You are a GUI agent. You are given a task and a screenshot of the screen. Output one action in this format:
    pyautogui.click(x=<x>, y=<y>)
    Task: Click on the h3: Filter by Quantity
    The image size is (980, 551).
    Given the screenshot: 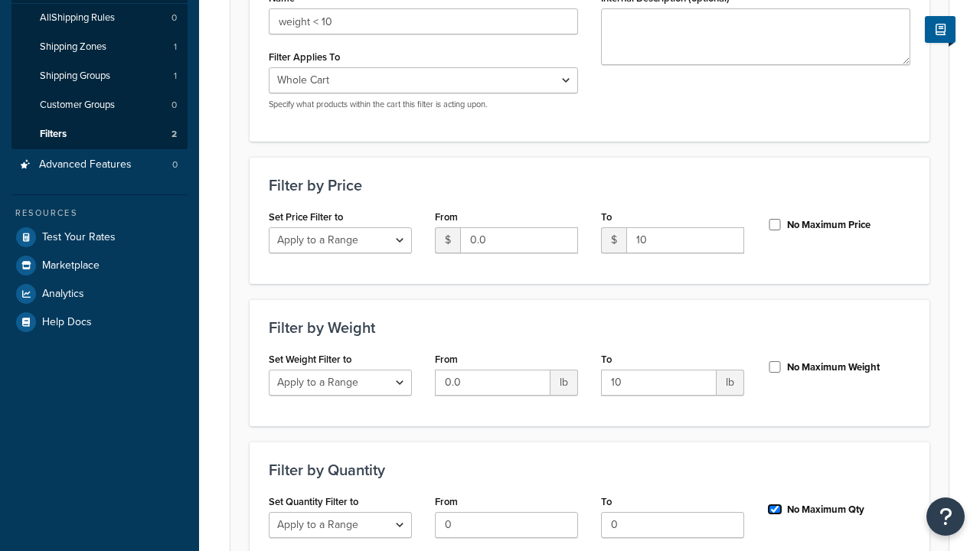 What is the action you would take?
    pyautogui.click(x=589, y=469)
    